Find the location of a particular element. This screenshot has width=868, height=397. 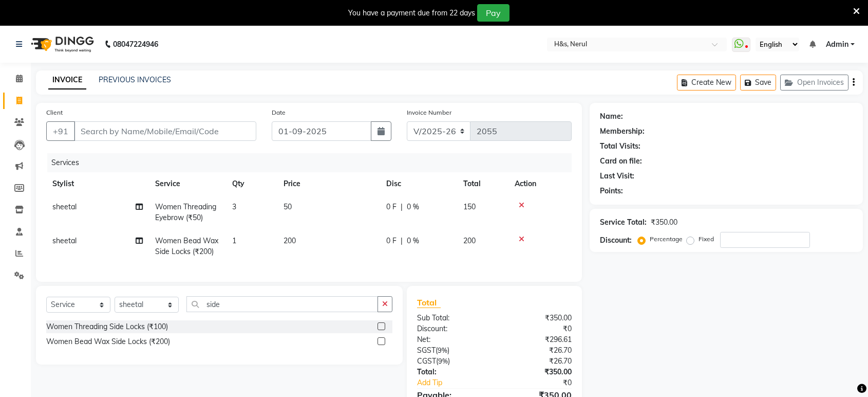

span: SGST is located at coordinates (426, 350).